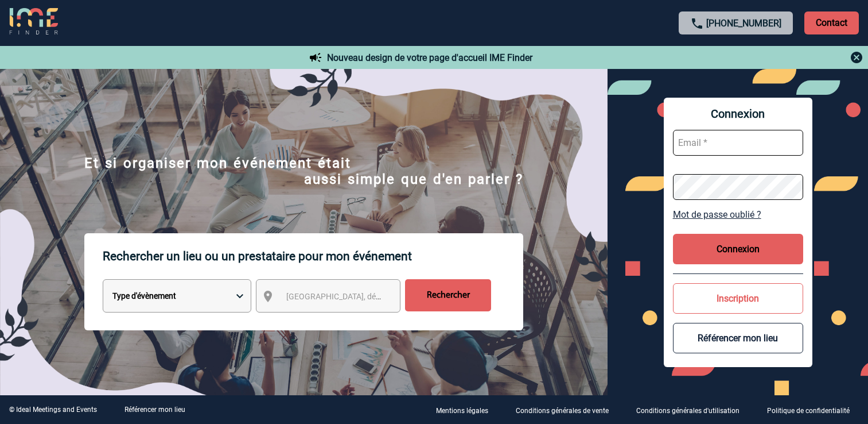 The width and height of the screenshot is (868, 424). I want to click on div: © Ideal Meetings and Events, so click(53, 409).